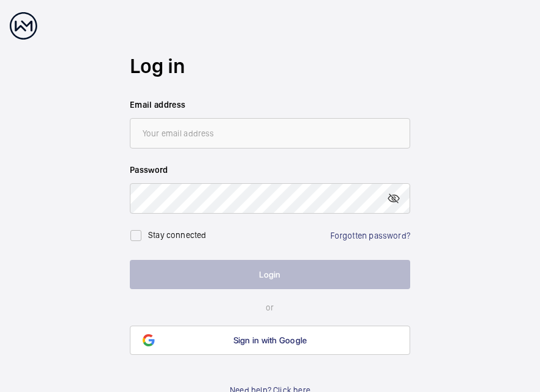 The width and height of the screenshot is (540, 392). Describe the element at coordinates (270, 274) in the screenshot. I see `button: Login` at that location.